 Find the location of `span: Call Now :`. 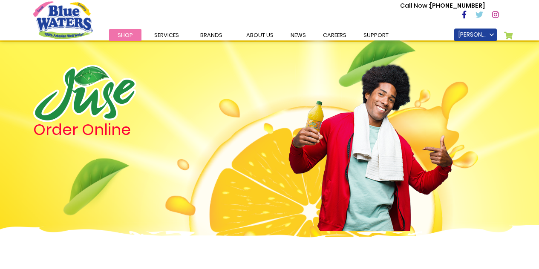

span: Call Now : is located at coordinates (415, 6).